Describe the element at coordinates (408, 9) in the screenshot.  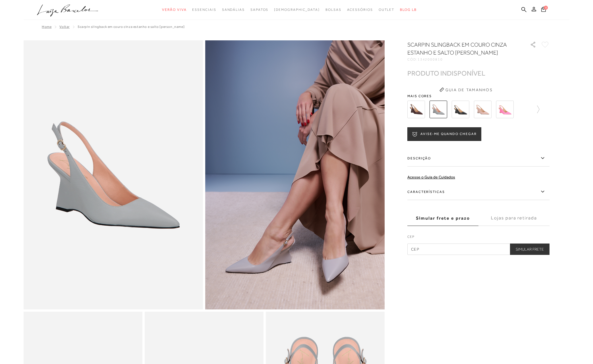
I see `span: BLOG LB` at that location.